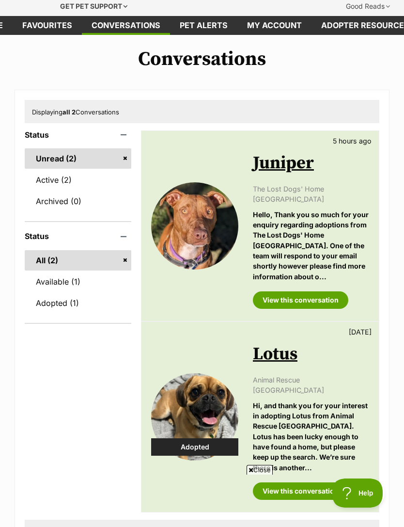 This screenshot has width=404, height=527. What do you see at coordinates (76, 112) in the screenshot?
I see `span: Displaying Conversations` at bounding box center [76, 112].